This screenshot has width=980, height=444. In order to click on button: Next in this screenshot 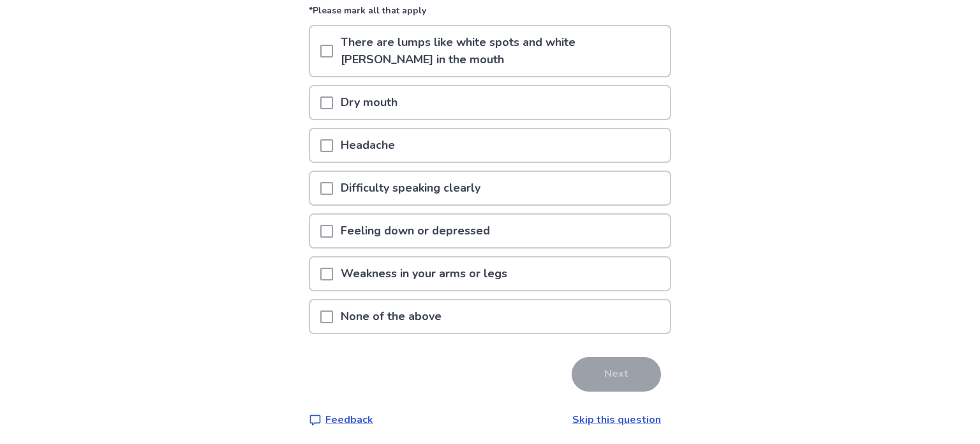, I will do `click(616, 374)`.